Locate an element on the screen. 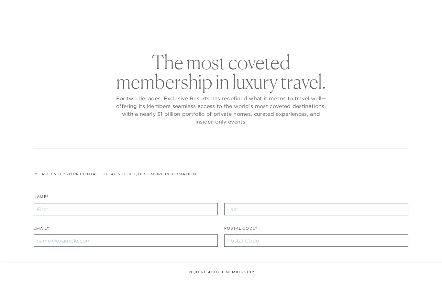  input: First is located at coordinates (126, 209).